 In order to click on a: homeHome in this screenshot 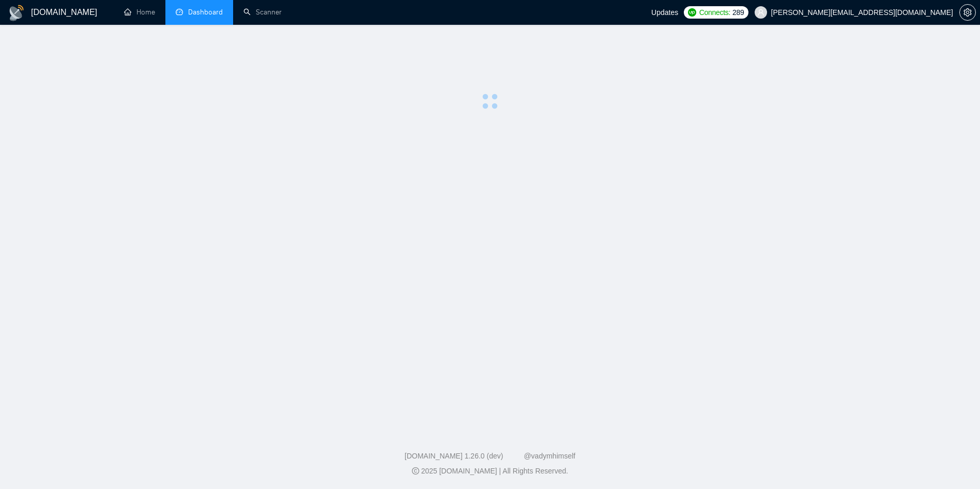, I will do `click(140, 12)`.